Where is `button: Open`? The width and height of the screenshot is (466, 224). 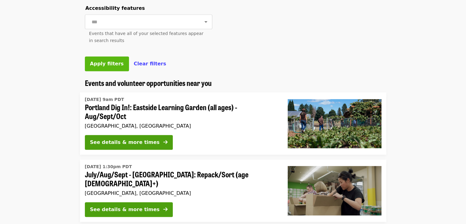 button: Open is located at coordinates (206, 22).